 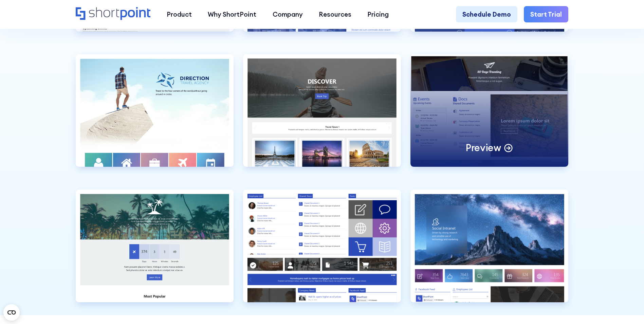 I want to click on div: Company, so click(x=287, y=14).